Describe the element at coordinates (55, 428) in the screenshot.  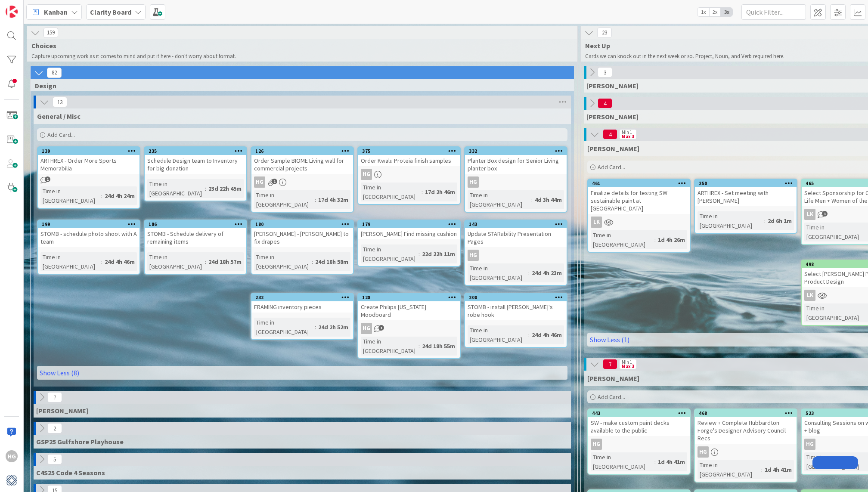
I see `span: 2` at that location.